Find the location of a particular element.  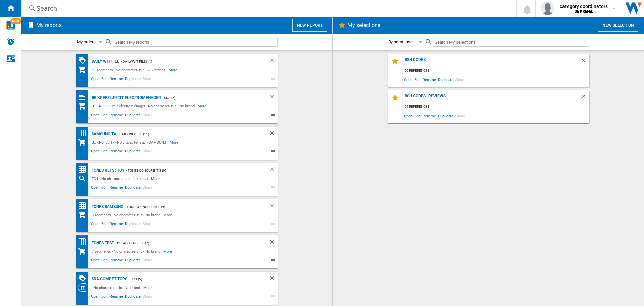

img: profile.jpg is located at coordinates (547, 8).